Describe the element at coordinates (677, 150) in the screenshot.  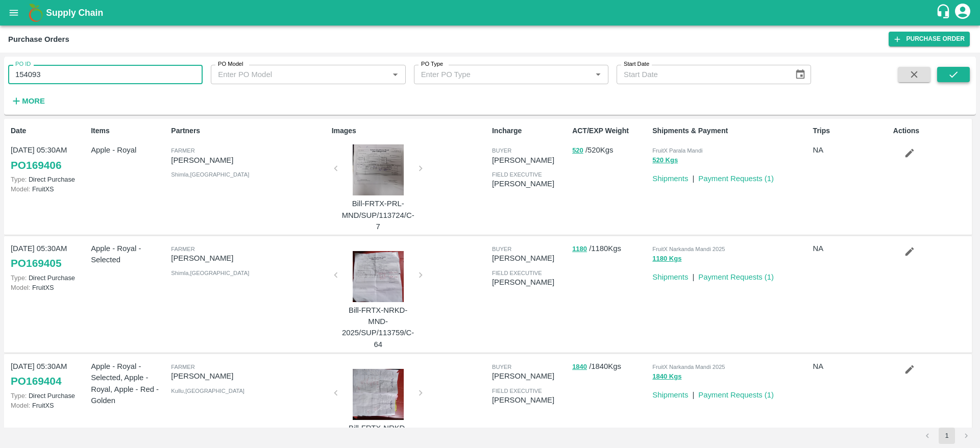
I see `span: FruitX Parala Mandi` at that location.